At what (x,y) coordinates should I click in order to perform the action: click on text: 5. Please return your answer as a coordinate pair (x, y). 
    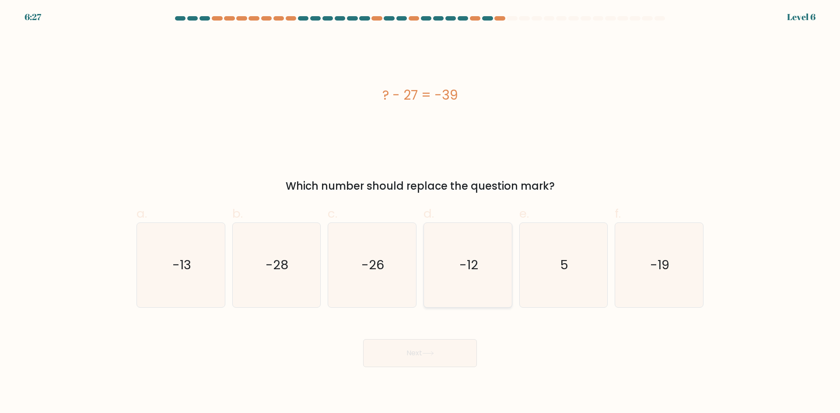
    Looking at the image, I should click on (564, 265).